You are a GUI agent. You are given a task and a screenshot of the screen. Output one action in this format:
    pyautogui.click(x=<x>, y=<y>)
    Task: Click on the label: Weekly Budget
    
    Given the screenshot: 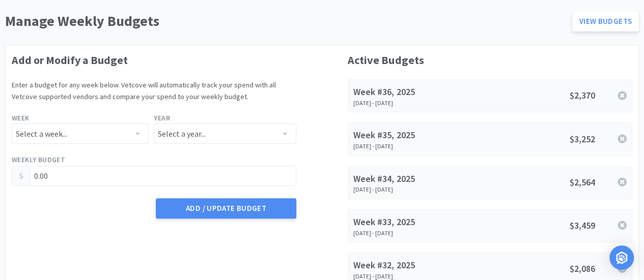 What is the action you would take?
    pyautogui.click(x=38, y=159)
    